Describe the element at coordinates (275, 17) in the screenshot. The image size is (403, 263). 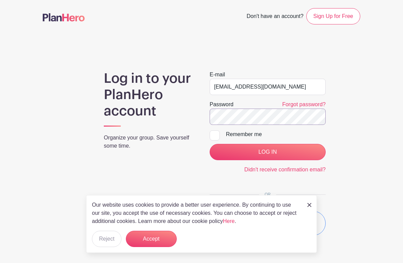
I see `span: Don't have an account?` at that location.